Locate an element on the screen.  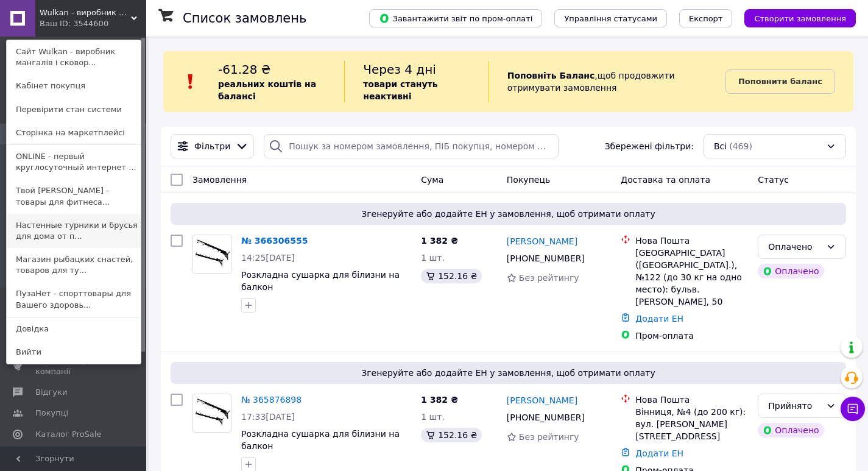
div: Пром-оплата is located at coordinates (691, 336).